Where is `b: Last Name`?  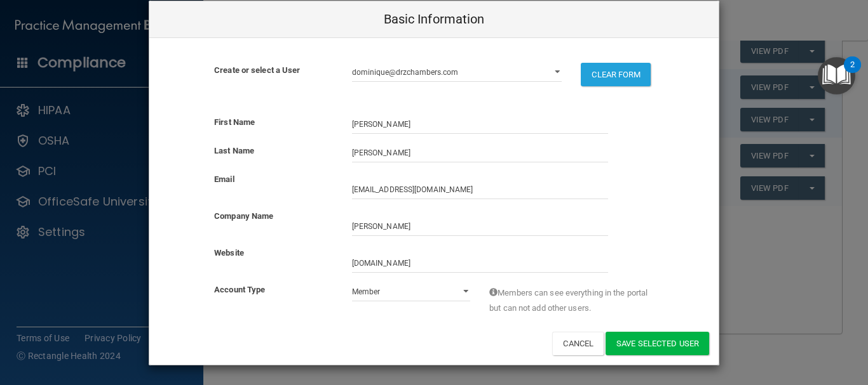
b: Last Name is located at coordinates (234, 150).